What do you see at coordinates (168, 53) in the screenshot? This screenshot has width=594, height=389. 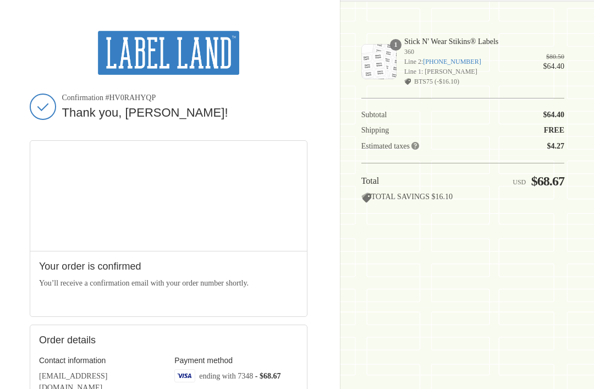 I see `img: Label Land` at bounding box center [168, 53].